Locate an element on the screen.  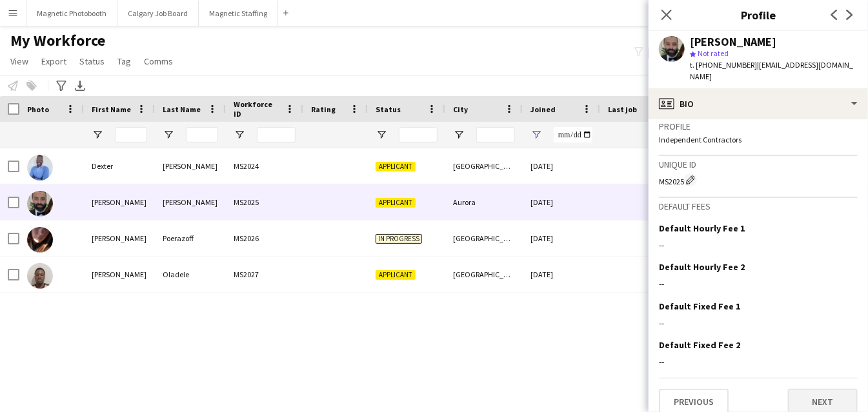
app-action-btn: Export XLSX is located at coordinates (80, 86).